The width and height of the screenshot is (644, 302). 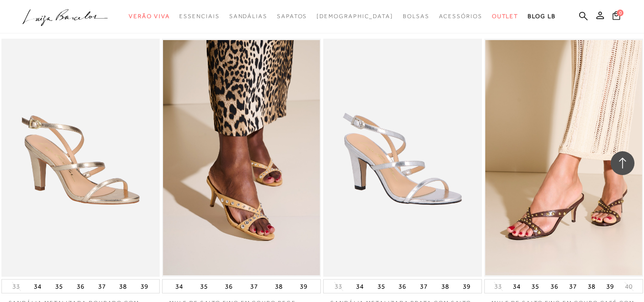 I want to click on a: noSubCategoriesText, so click(x=355, y=16).